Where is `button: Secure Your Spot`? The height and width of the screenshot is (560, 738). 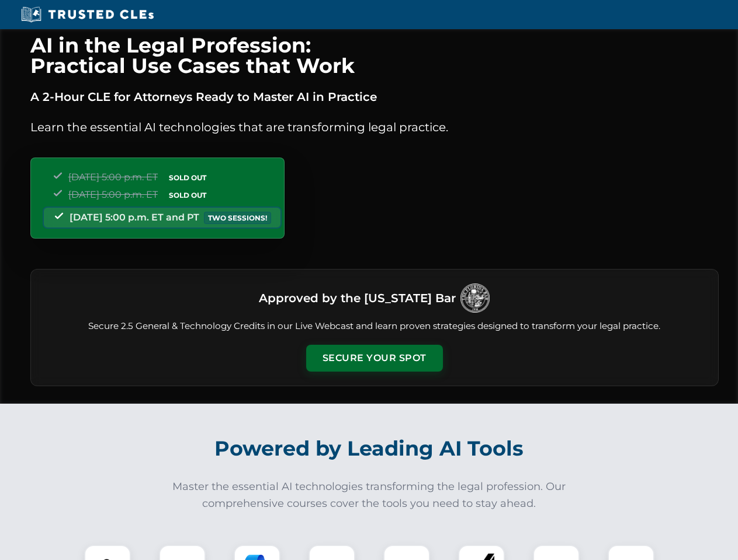
button: Secure Your Spot is located at coordinates (374, 358).